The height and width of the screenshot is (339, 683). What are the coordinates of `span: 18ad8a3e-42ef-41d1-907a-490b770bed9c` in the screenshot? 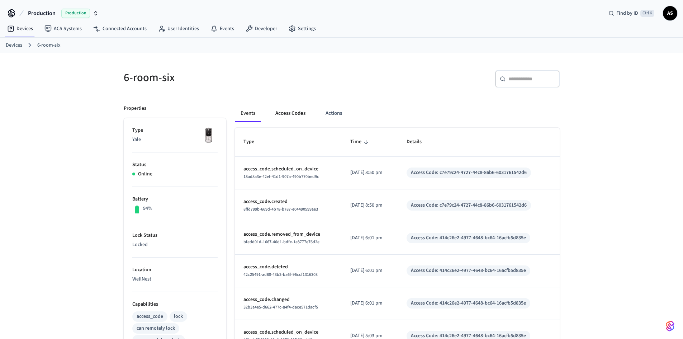 It's located at (281, 176).